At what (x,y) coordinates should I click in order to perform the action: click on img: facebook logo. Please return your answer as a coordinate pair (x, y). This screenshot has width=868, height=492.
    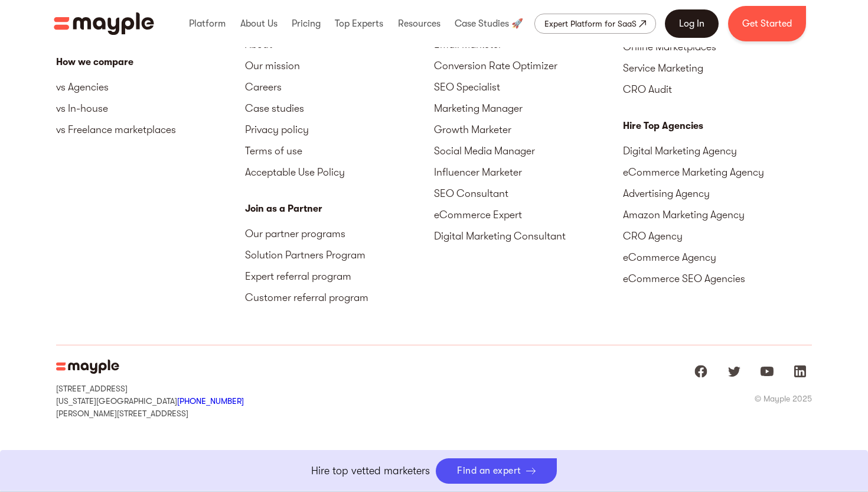
    Looking at the image, I should click on (701, 371).